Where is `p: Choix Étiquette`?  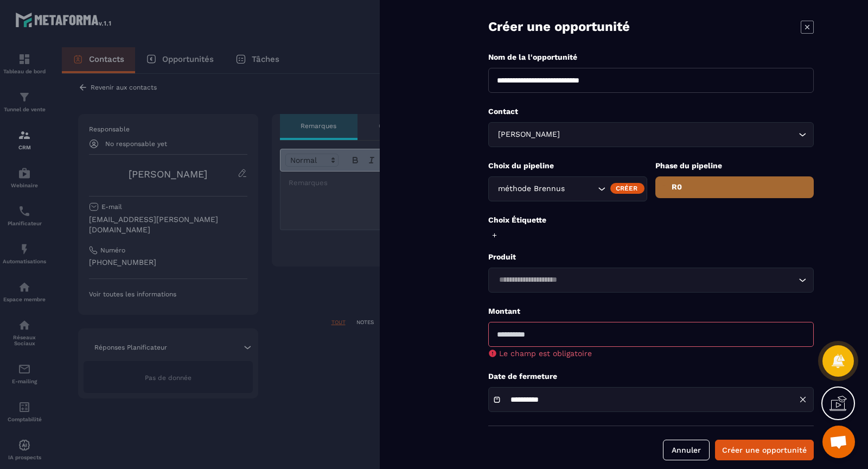
p: Choix Étiquette is located at coordinates (651, 220).